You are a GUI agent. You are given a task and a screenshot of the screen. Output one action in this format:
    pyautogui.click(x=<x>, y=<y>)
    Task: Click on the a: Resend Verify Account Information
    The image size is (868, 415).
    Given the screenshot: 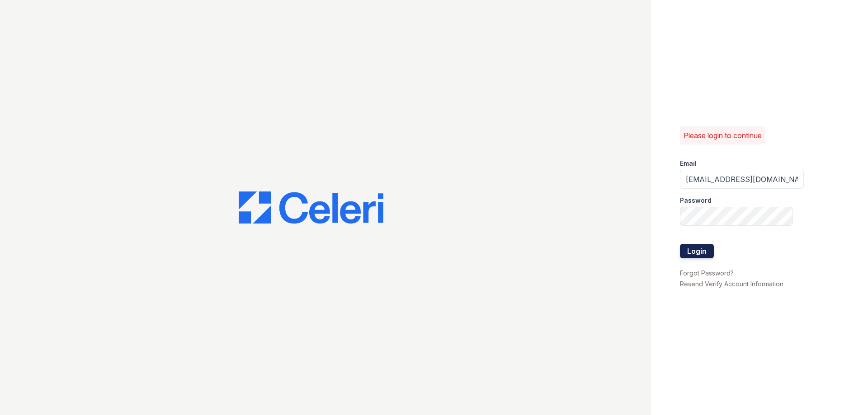 What is the action you would take?
    pyautogui.click(x=731, y=284)
    